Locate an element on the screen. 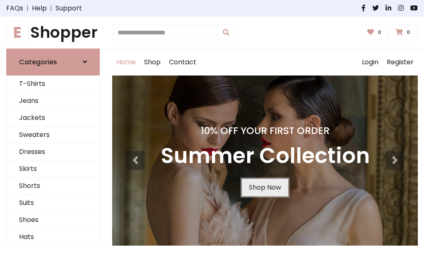  a: Register is located at coordinates (400, 62).